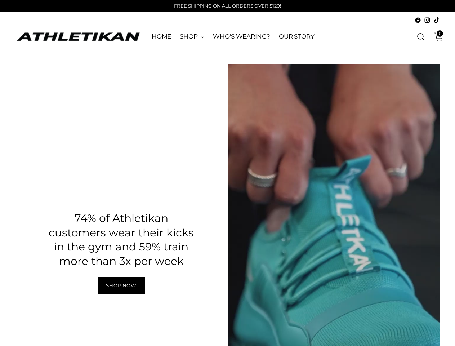  What do you see at coordinates (192, 37) in the screenshot?
I see `a: SHOP` at bounding box center [192, 37].